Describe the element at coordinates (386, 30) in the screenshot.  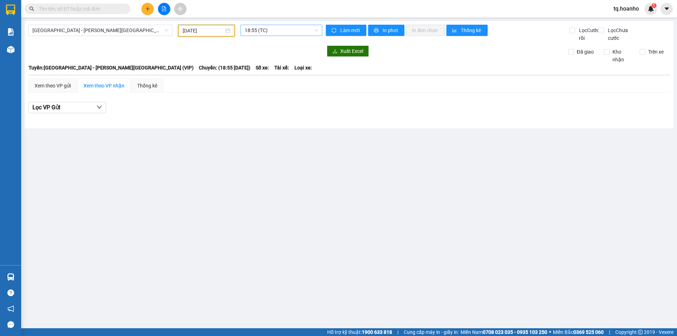
I see `button: printerIn phơi` at that location.